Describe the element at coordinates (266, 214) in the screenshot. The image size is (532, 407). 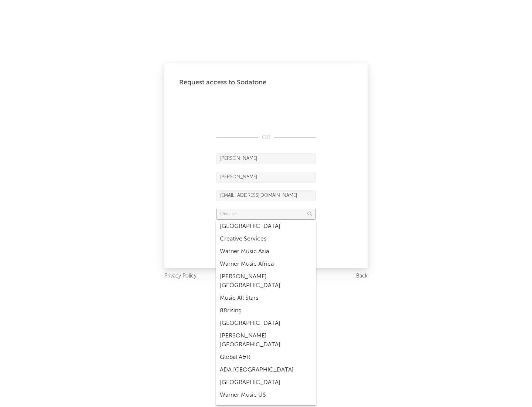
I see `input: Division` at that location.